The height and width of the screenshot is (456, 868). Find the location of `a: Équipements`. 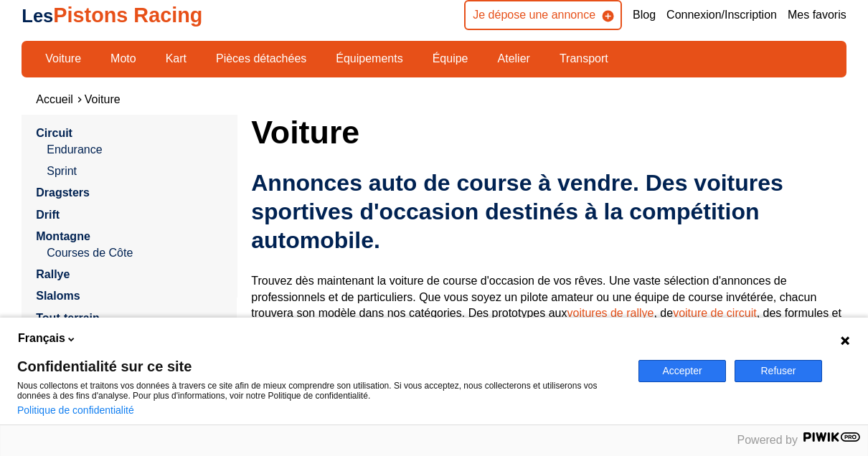

a: Équipements is located at coordinates (369, 59).